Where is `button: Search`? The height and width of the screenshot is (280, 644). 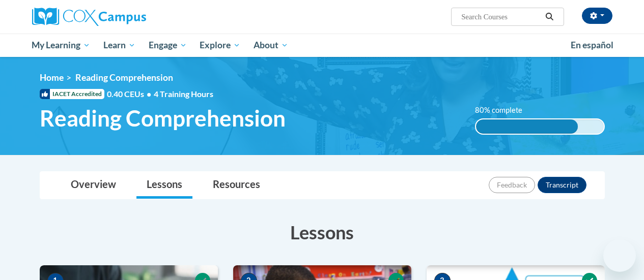 button: Search is located at coordinates (549, 17).